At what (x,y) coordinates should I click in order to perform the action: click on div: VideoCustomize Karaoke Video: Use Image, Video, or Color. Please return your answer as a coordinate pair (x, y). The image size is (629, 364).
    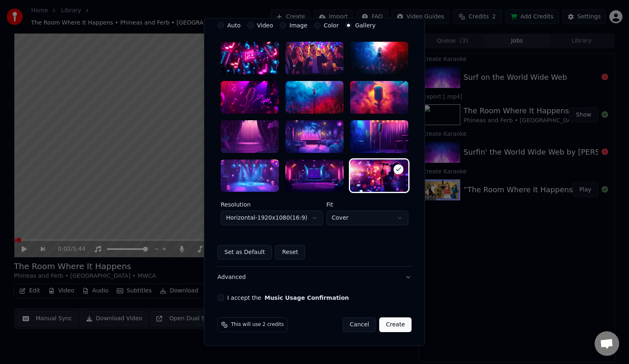
    Looking at the image, I should click on (314, 144).